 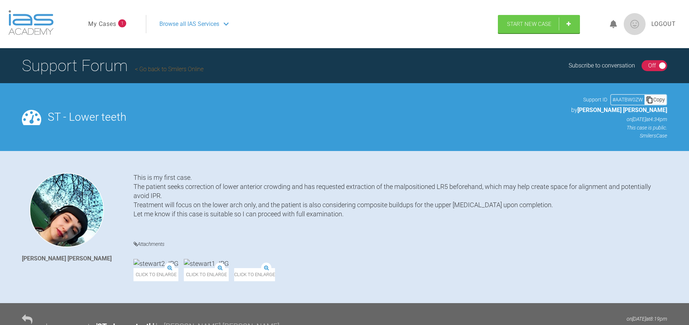 I want to click on a: My Cases, so click(x=102, y=24).